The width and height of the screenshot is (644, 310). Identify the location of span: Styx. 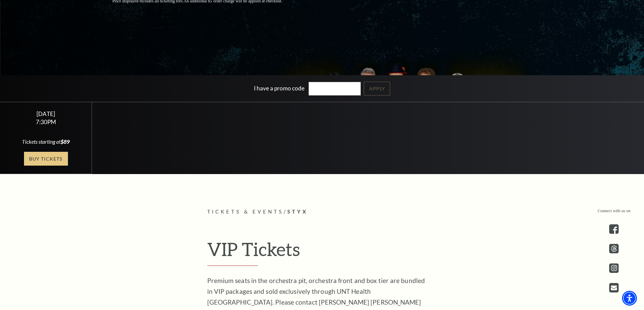
(298, 211).